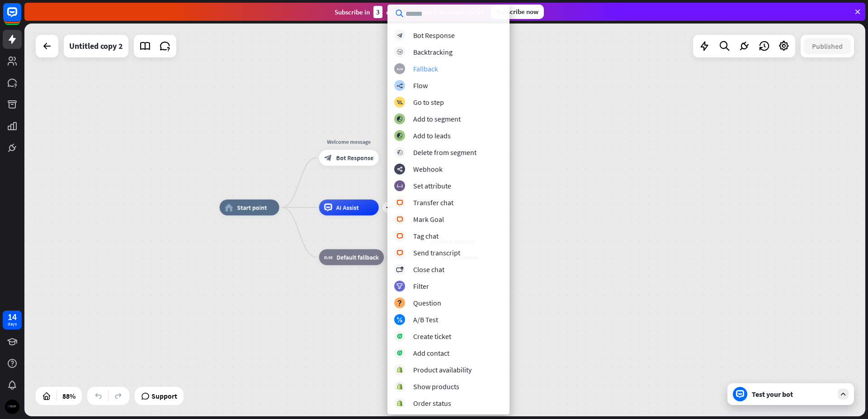 Image resolution: width=868 pixels, height=419 pixels. What do you see at coordinates (442, 370) in the screenshot?
I see `div: Product availability` at bounding box center [442, 370].